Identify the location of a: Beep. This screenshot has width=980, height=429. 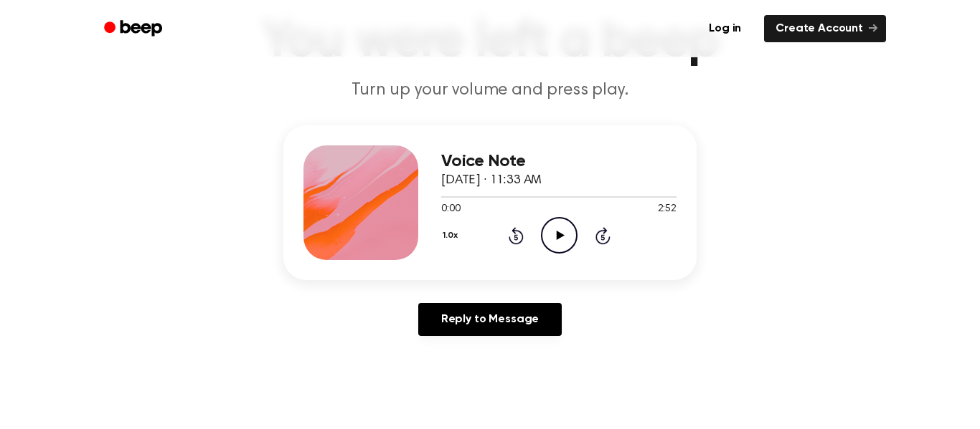
(134, 29).